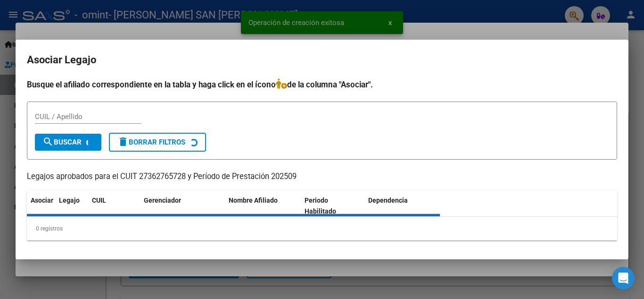  What do you see at coordinates (402, 205) in the screenshot?
I see `datatable-header-cell: Dependencia` at bounding box center [402, 205].